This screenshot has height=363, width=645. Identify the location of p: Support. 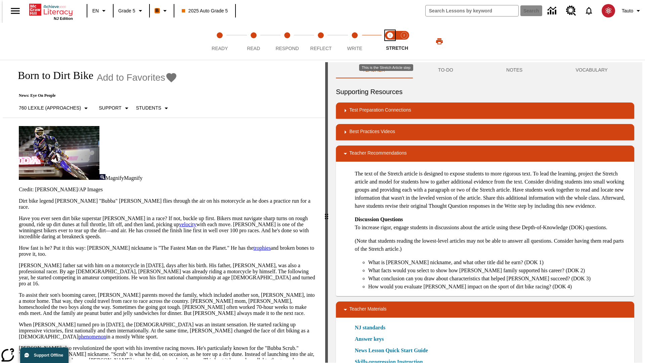
(110, 108).